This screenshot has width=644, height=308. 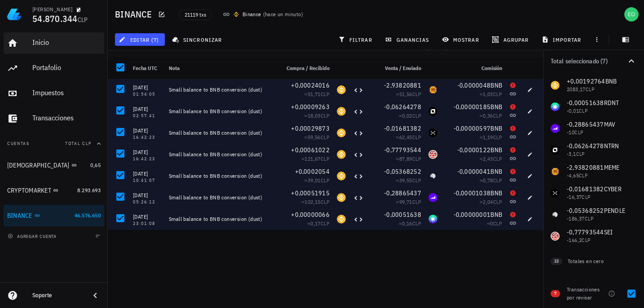 I want to click on div: RDNT-icon, so click(x=433, y=219).